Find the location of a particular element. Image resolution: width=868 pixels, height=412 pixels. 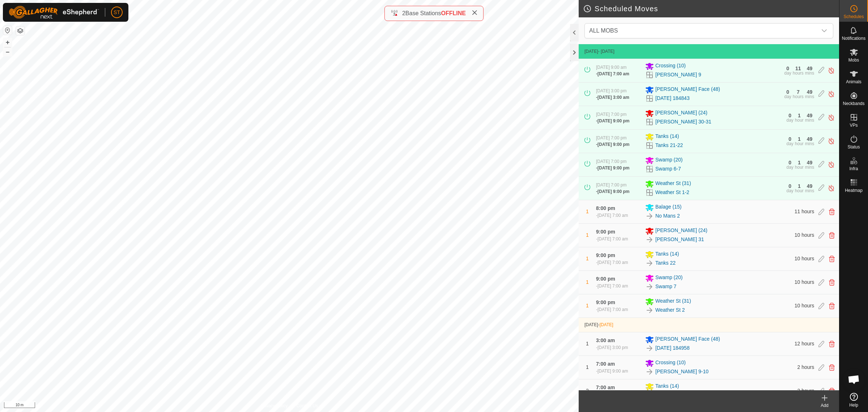

a: Weather St 2 is located at coordinates (670, 310).